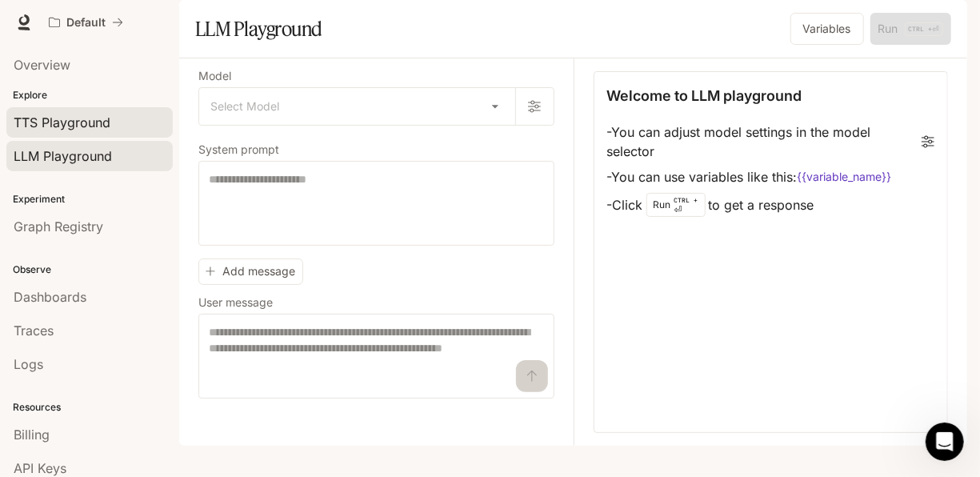 This screenshot has width=980, height=477. What do you see at coordinates (250, 271) in the screenshot?
I see `button: Add message` at bounding box center [250, 271].